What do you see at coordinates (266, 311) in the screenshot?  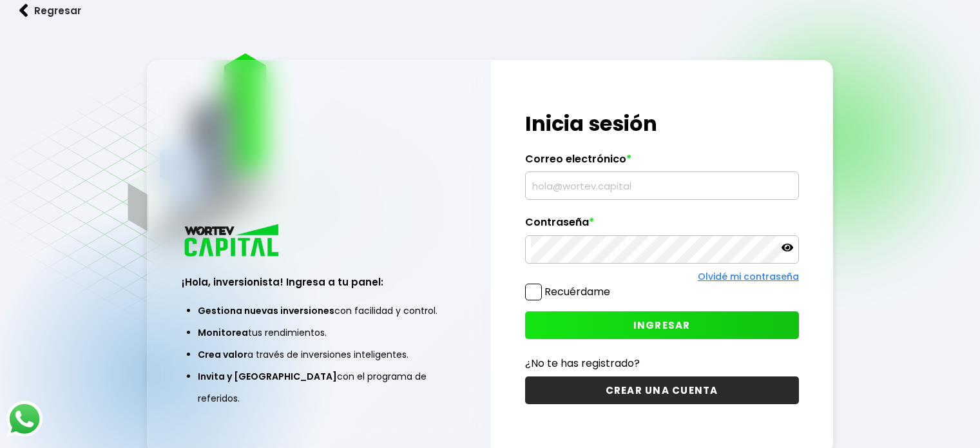 I see `span: Gestiona nuevas inversiones` at bounding box center [266, 311].